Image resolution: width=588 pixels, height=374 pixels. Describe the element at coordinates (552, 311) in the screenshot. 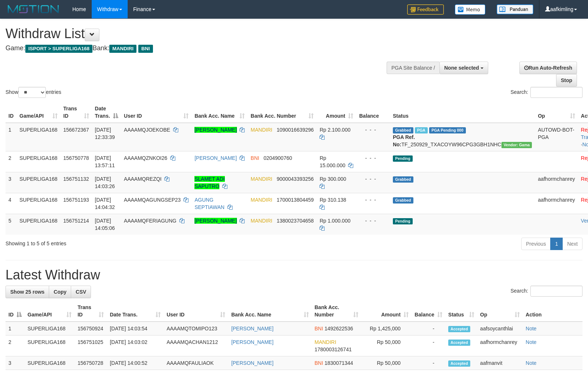

I see `th: Action` at that location.